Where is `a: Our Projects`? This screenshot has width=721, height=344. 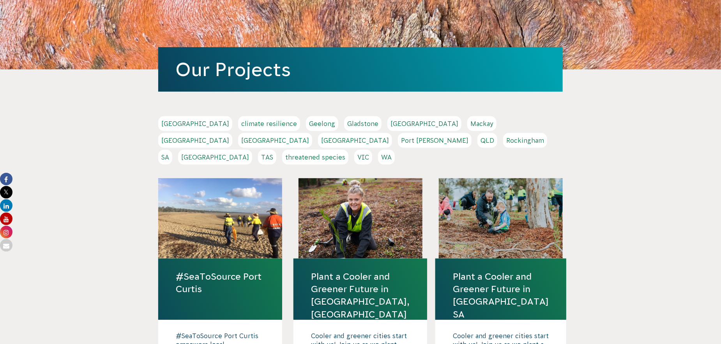 a: Our Projects is located at coordinates (233, 69).